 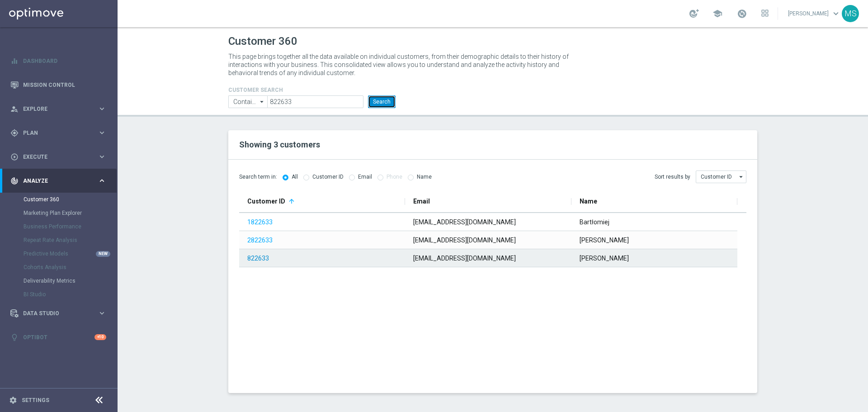 What do you see at coordinates (58, 109) in the screenshot?
I see `div: person_search Explore keyboard_arrow_right` at bounding box center [58, 109].